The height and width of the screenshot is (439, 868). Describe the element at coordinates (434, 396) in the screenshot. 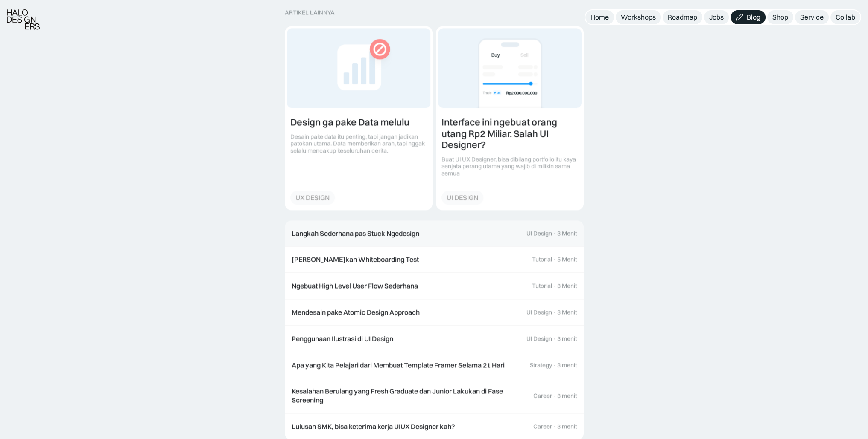

I see `a: Kesalahan Berulang yang Fresh Graduate dan Junior Lakukan di Fase ScreeningCareer·3 menit` at that location.